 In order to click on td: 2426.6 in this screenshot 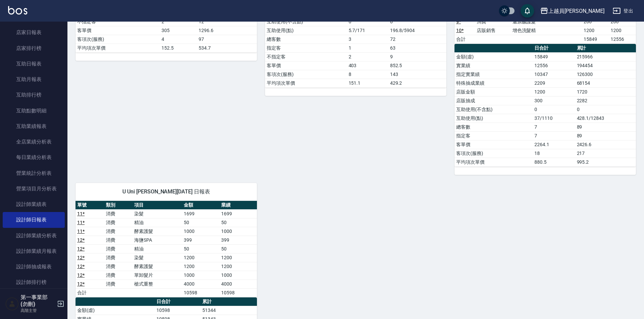, I will do `click(606, 145)`.